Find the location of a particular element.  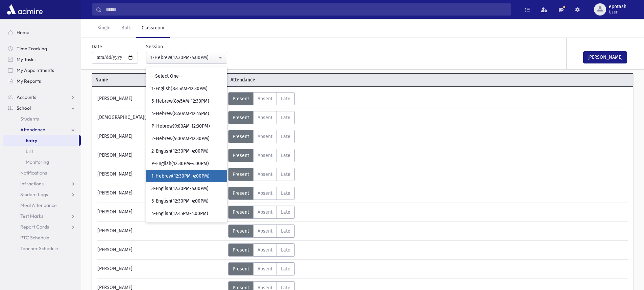

span: 5-English(12:30PM-4:00PM) is located at coordinates (180, 202).